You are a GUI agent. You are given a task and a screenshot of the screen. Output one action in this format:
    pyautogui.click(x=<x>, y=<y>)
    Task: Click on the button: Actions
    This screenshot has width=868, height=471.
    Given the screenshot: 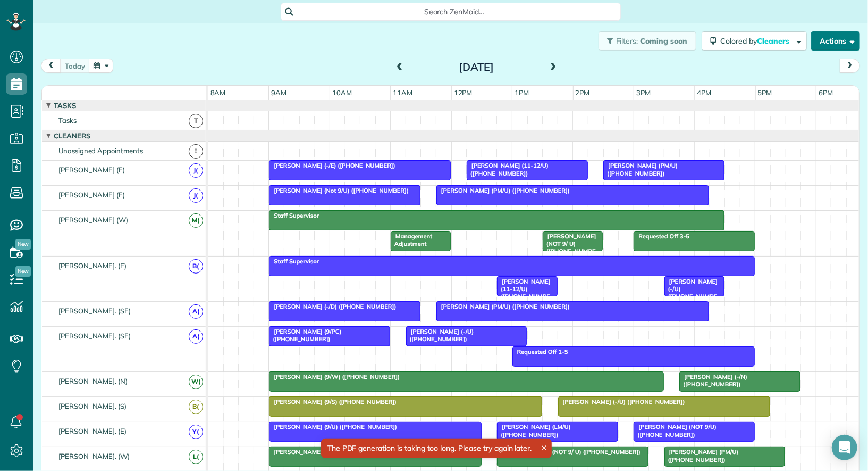 What is the action you would take?
    pyautogui.click(x=836, y=41)
    